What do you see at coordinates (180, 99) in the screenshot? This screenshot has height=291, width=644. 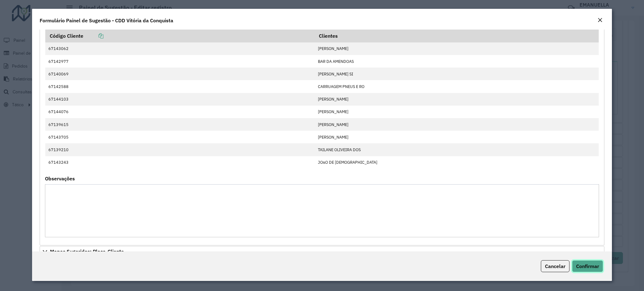 I see `td: 67144103` at bounding box center [180, 99].